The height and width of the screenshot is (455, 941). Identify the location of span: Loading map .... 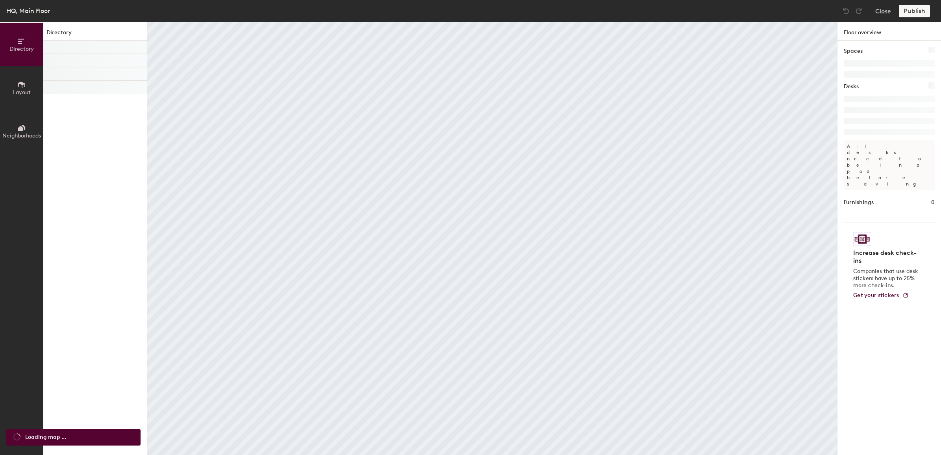
(46, 437).